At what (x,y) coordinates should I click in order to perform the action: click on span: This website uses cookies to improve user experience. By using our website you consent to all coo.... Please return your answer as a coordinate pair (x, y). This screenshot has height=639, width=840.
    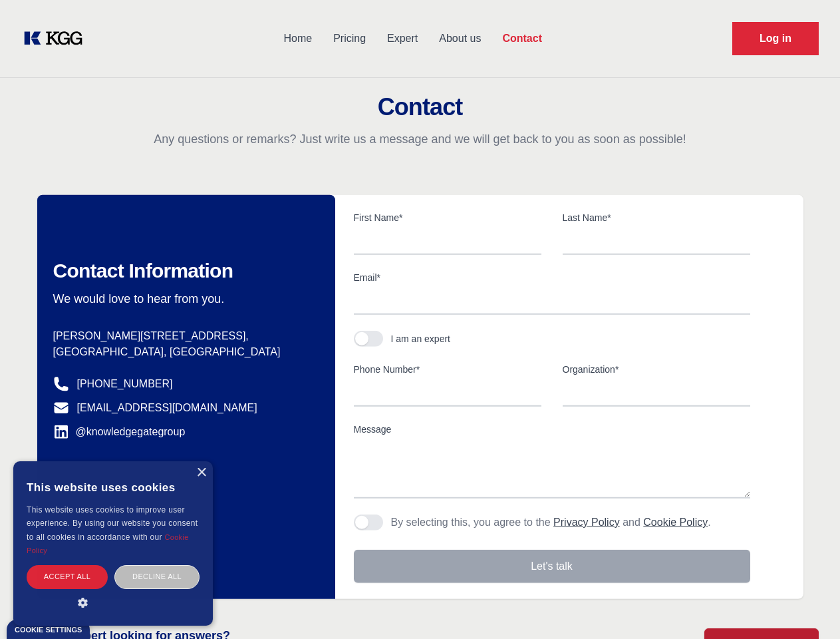
    Looking at the image, I should click on (111, 523).